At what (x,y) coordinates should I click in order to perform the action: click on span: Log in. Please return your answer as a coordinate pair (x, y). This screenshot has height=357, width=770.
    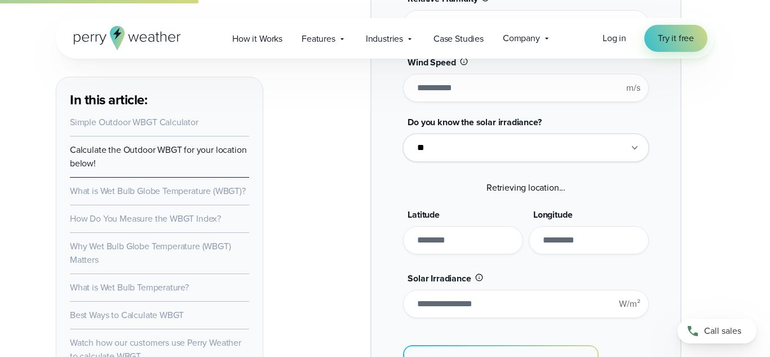
    Looking at the image, I should click on (614, 38).